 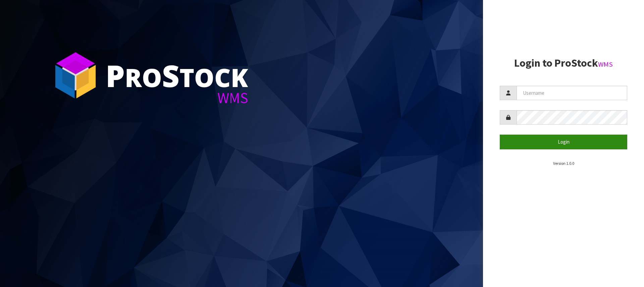 I want to click on input: Username, so click(x=572, y=93).